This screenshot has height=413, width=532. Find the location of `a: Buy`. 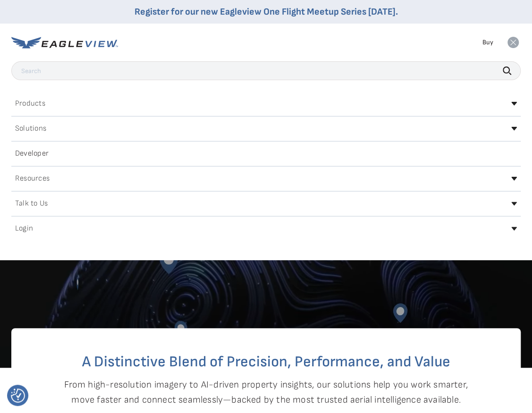

a: Buy is located at coordinates (488, 43).